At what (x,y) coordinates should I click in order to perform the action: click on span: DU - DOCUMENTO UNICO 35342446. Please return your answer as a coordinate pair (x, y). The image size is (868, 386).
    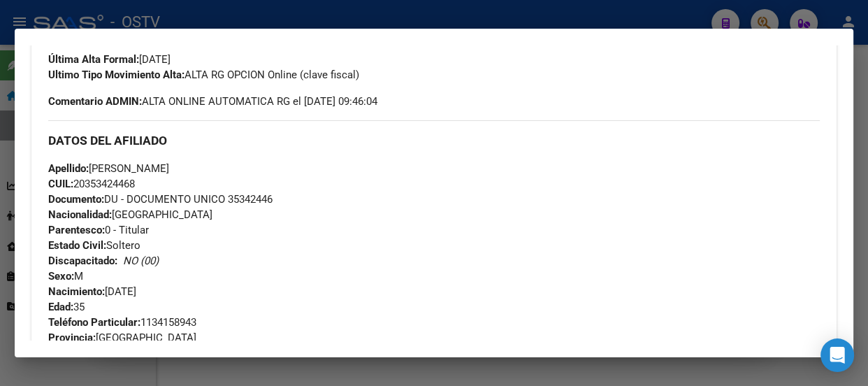
    Looking at the image, I should click on (160, 200).